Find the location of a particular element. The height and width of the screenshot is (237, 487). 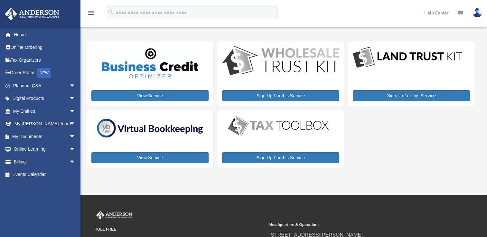

a: Online Ordering is located at coordinates (45, 48).